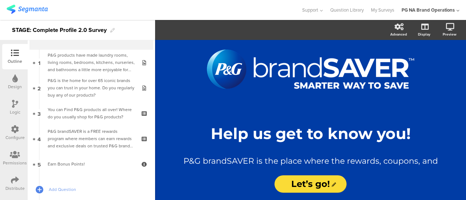 Image resolution: width=466 pixels, height=200 pixels. Describe the element at coordinates (91, 164) in the screenshot. I see `div: Earn Bonus Points!` at that location.